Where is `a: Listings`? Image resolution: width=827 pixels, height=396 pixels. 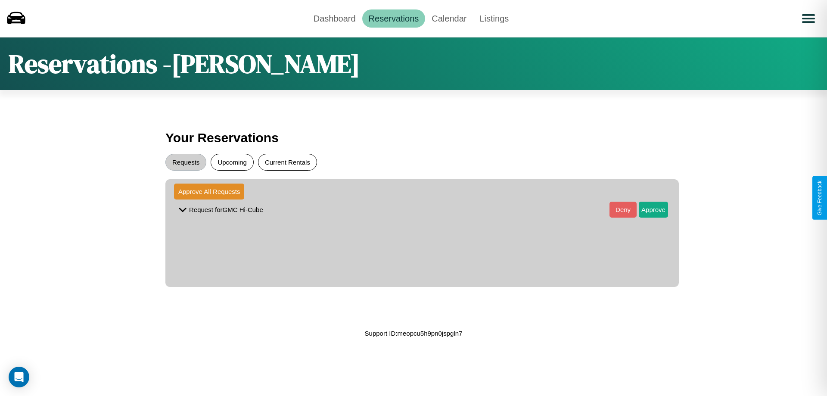
a: Listings is located at coordinates (494, 19).